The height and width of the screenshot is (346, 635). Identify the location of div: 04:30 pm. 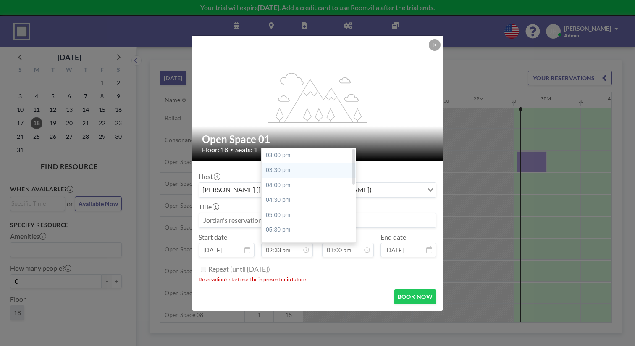
(309, 200).